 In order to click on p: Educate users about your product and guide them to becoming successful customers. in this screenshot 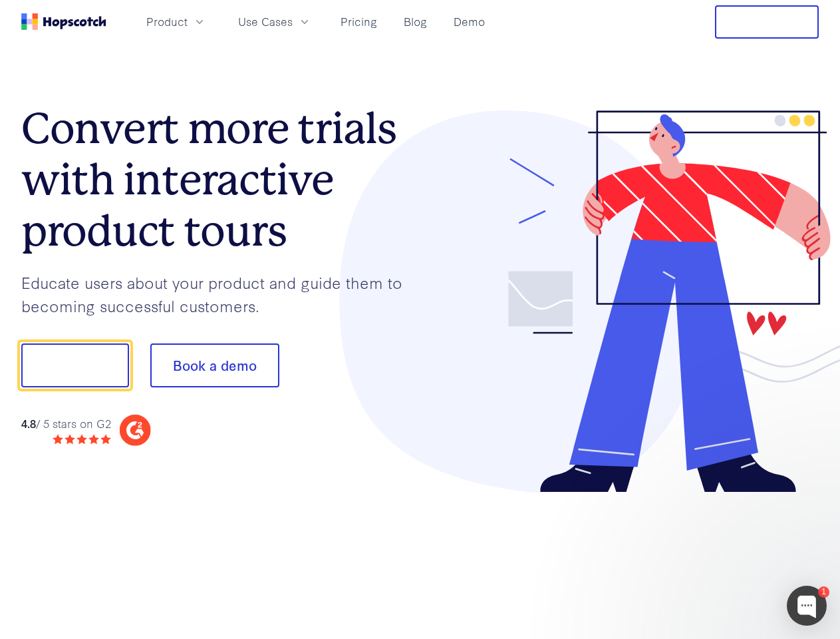, I will do `click(221, 293)`.